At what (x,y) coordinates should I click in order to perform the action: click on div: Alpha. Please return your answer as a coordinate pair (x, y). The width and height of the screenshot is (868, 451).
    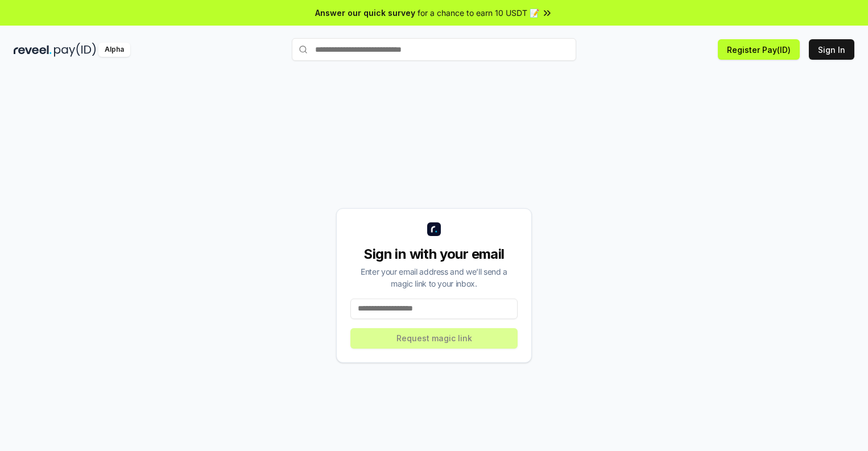
    Looking at the image, I should click on (115, 50).